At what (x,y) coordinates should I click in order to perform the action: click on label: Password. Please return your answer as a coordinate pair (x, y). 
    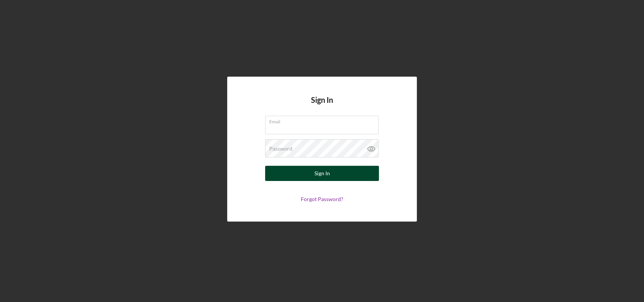
    Looking at the image, I should click on (280, 149).